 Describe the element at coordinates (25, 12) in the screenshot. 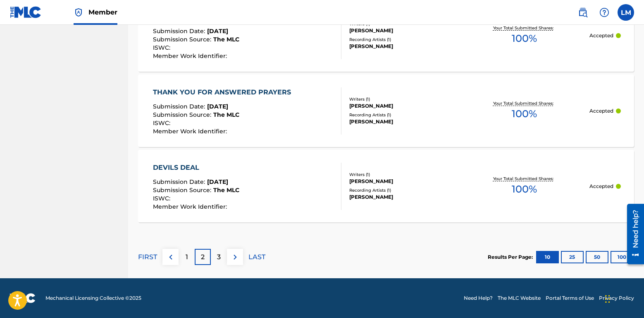

I see `img: MLC Logo` at that location.